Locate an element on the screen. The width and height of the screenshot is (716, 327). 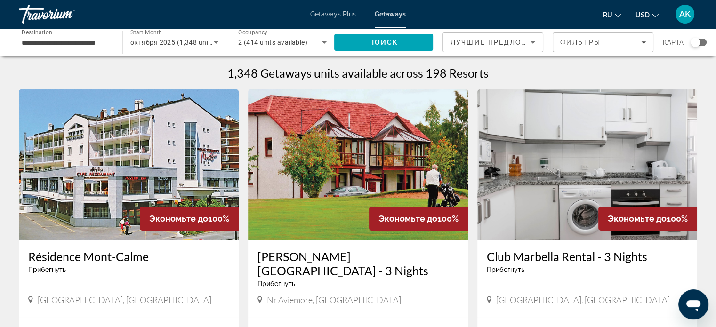
button: User Menu is located at coordinates (685, 14).